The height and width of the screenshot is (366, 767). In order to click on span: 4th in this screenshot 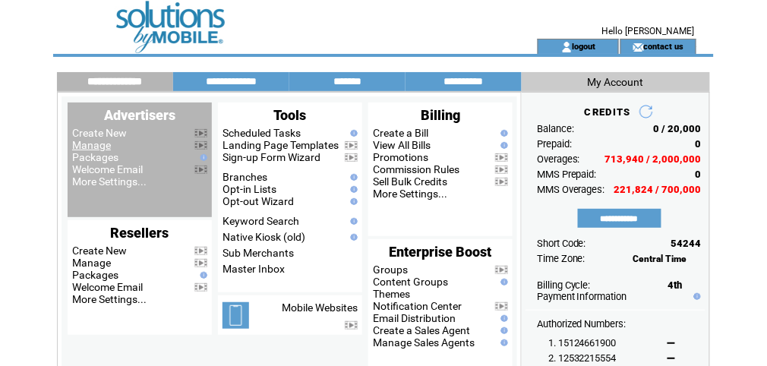, I will do `click(675, 285)`.